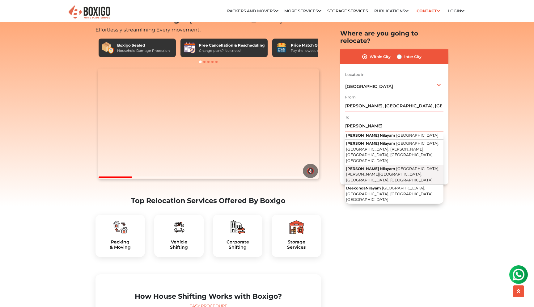 The height and width of the screenshot is (307, 534). What do you see at coordinates (208, 124) in the screenshot?
I see `video: Your browser does not support the video tag.` at bounding box center [208, 124].